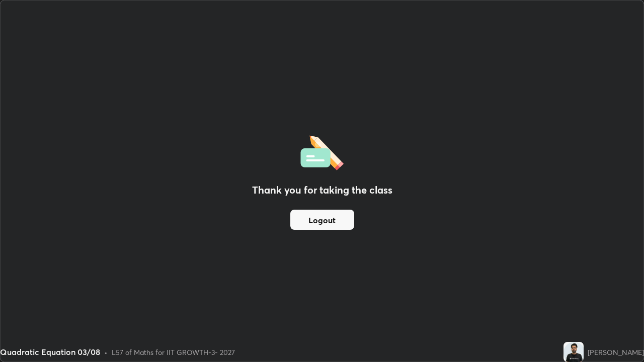 The width and height of the screenshot is (644, 362). What do you see at coordinates (173, 352) in the screenshot?
I see `div: L57 of Maths for IIT GROWTH-3- 2027` at bounding box center [173, 352].